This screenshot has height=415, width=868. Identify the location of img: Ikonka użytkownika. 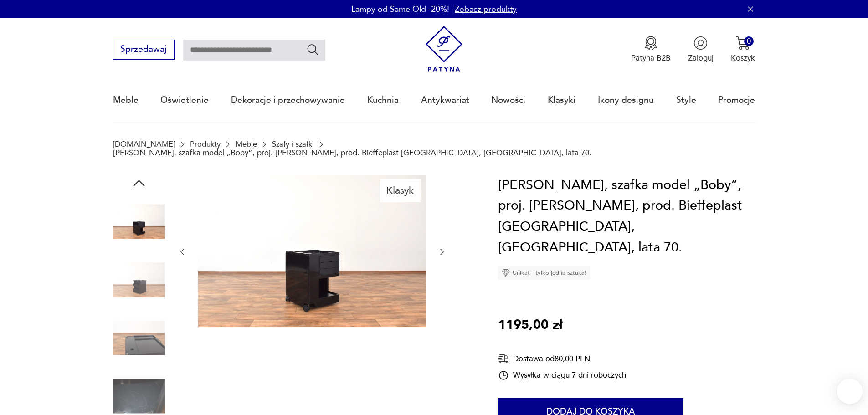
(701, 43).